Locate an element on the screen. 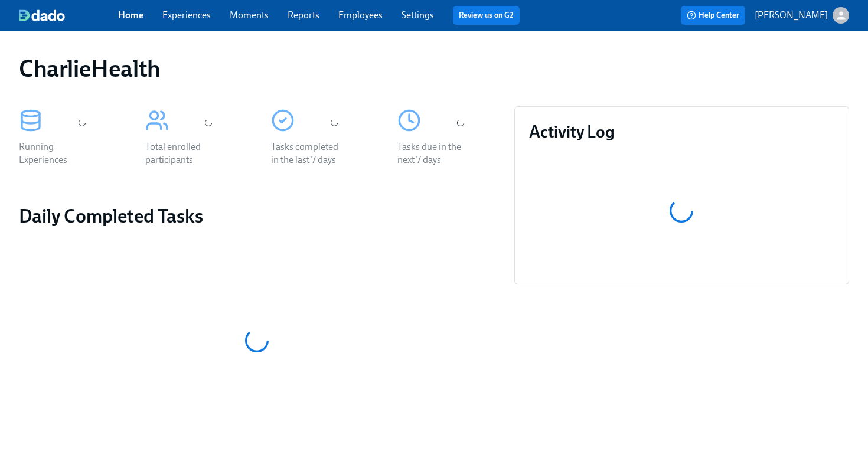 The height and width of the screenshot is (471, 868). button: Review us on G2 is located at coordinates (486, 15).